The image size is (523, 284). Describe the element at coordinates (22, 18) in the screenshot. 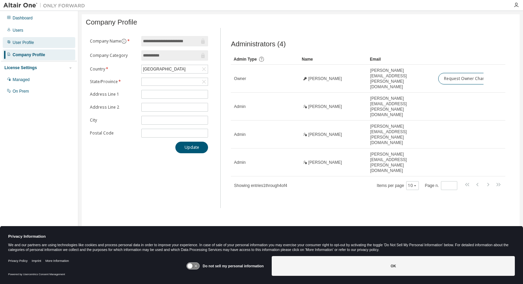

I see `div: Dashboard` at that location.